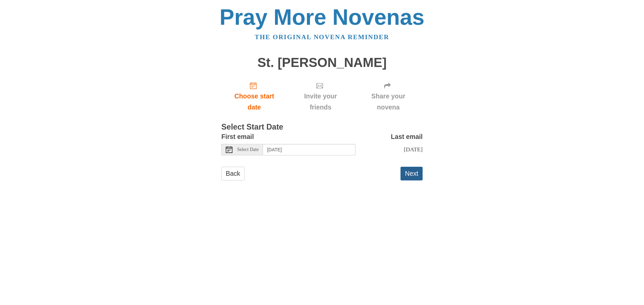 This screenshot has width=644, height=305. Describe the element at coordinates (254, 96) in the screenshot. I see `a: Choose start date` at that location.